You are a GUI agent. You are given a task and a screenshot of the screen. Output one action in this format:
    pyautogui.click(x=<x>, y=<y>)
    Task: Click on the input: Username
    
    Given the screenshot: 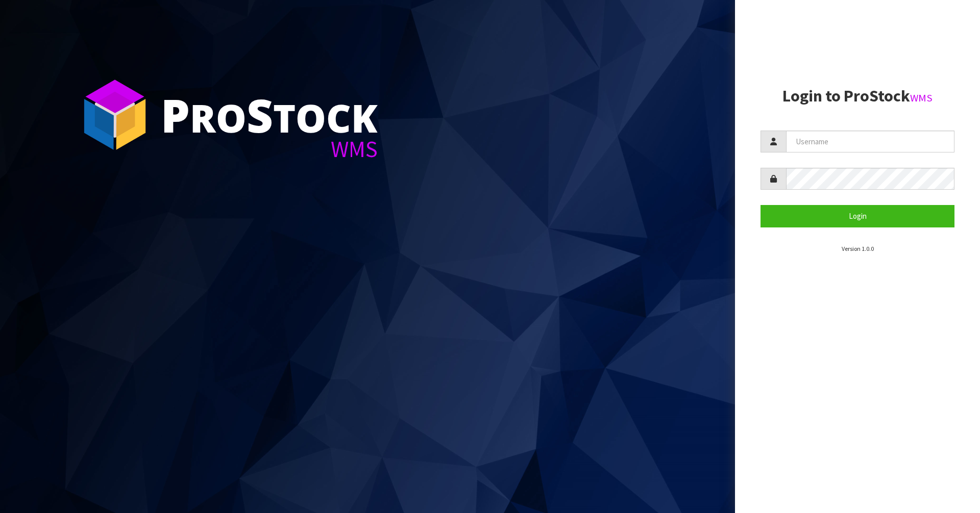 What is the action you would take?
    pyautogui.click(x=870, y=141)
    